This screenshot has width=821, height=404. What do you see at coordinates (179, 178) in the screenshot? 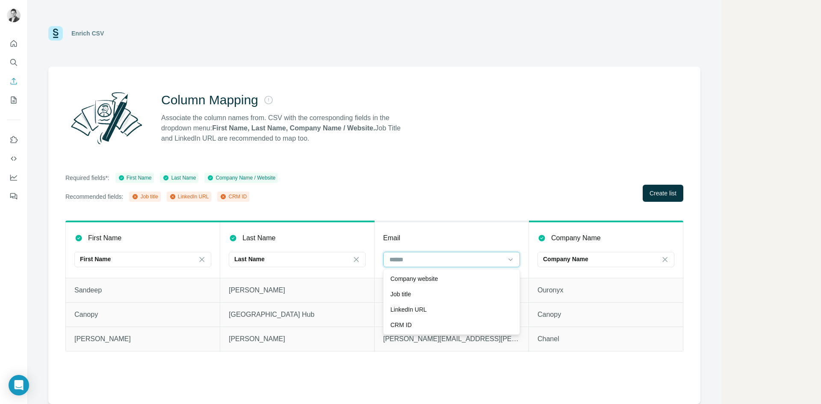
I see `div: Last Name` at bounding box center [179, 178].